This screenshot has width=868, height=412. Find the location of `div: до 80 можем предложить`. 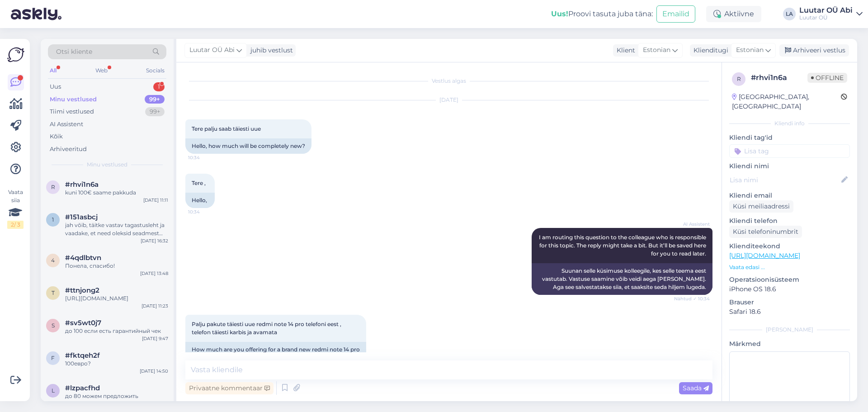

div: до 80 можем предложить is located at coordinates (117, 396).